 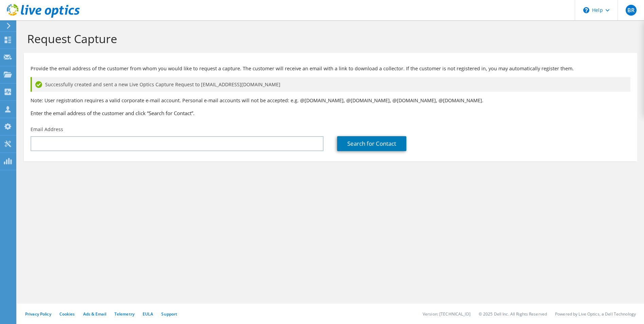 What do you see at coordinates (169, 314) in the screenshot?
I see `a: Support` at bounding box center [169, 314].